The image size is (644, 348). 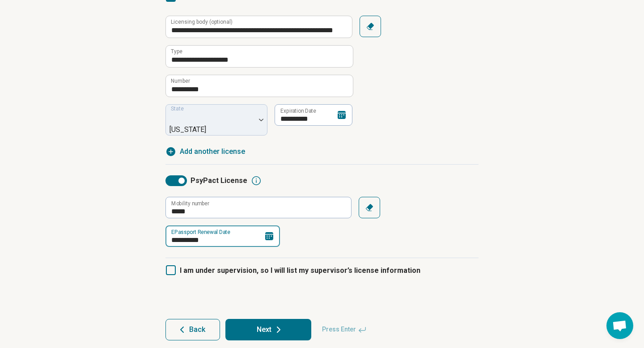 What do you see at coordinates (180, 81) in the screenshot?
I see `label: Number` at bounding box center [180, 81].